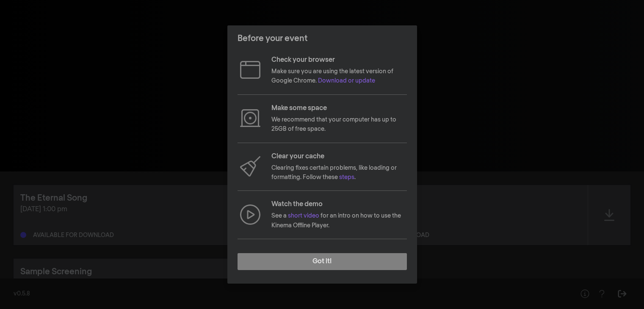 The height and width of the screenshot is (309, 644). Describe the element at coordinates (347, 81) in the screenshot. I see `a: Download or update` at that location.